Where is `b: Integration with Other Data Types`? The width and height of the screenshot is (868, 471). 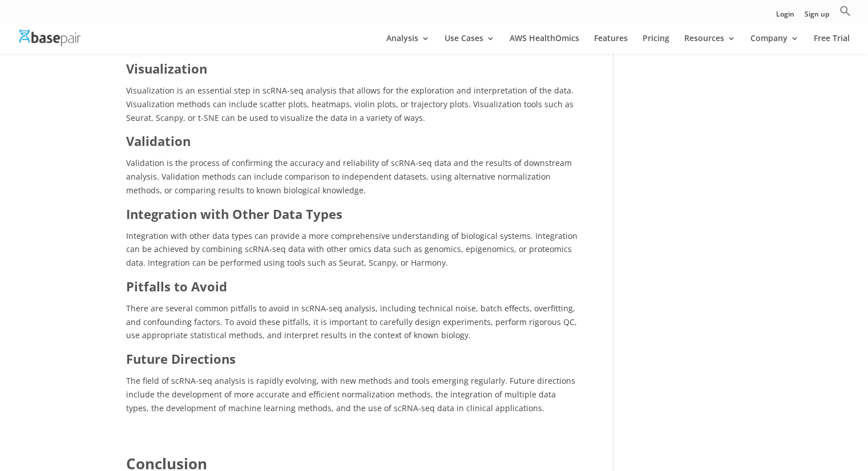
b: Integration with Other Data Types is located at coordinates (234, 214).